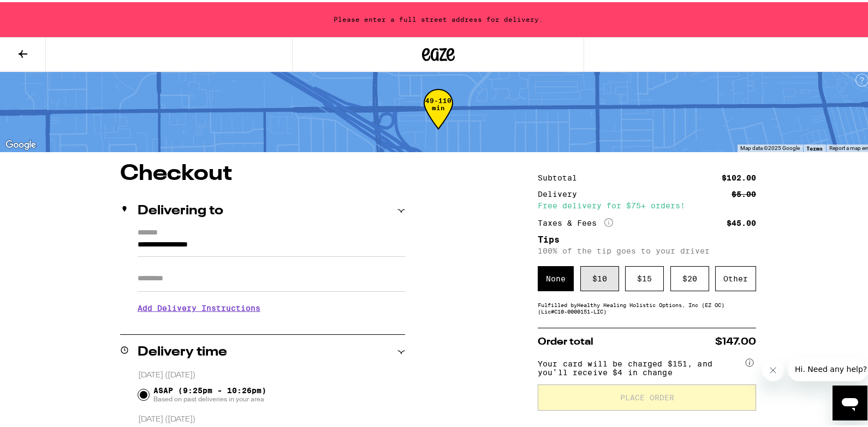 Image resolution: width=868 pixels, height=427 pixels. What do you see at coordinates (770, 146) in the screenshot?
I see `span: Map data ©2025 Google` at bounding box center [770, 146].